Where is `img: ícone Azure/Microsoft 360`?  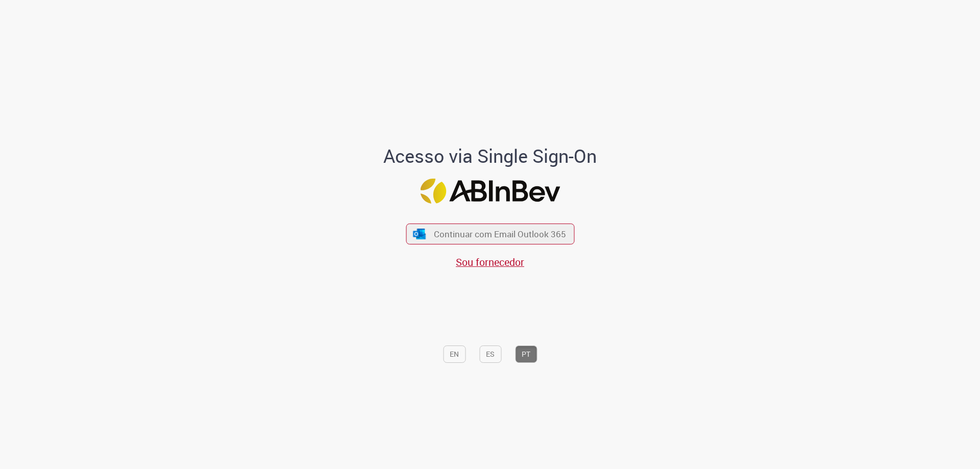
img: ícone Azure/Microsoft 360 is located at coordinates (420, 233).